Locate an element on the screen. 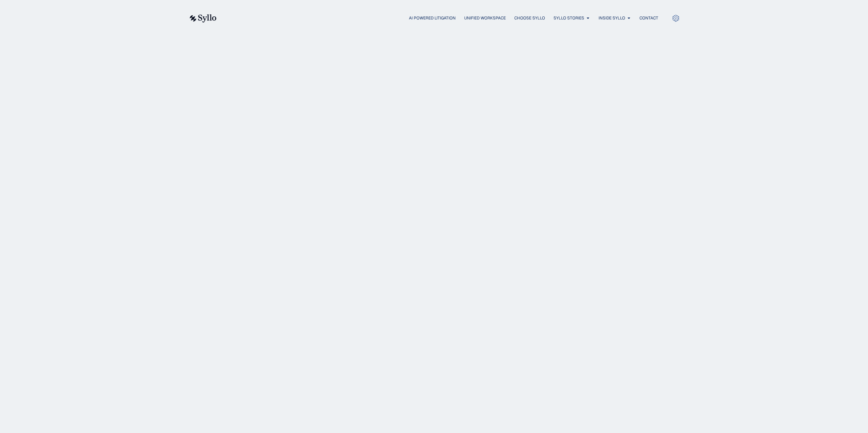 Image resolution: width=868 pixels, height=433 pixels. span: Unified Workspace is located at coordinates (485, 18).